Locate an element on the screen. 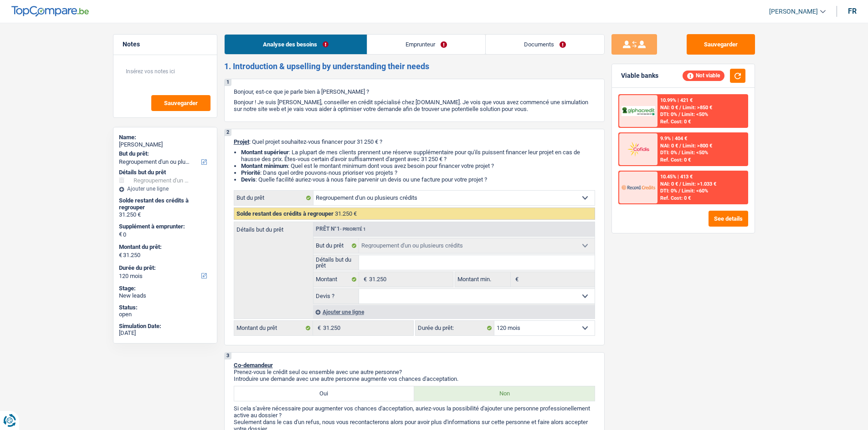  p: Prenez-vous le crédit seul ou ensemble avec une autre personne? is located at coordinates (414, 371).